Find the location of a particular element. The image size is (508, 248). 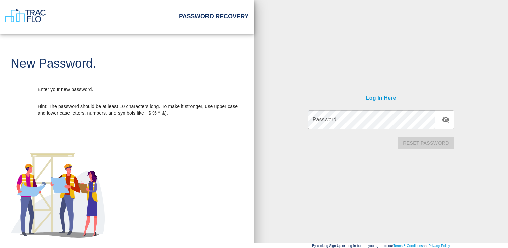

a: Privacy Policy is located at coordinates (440, 246).